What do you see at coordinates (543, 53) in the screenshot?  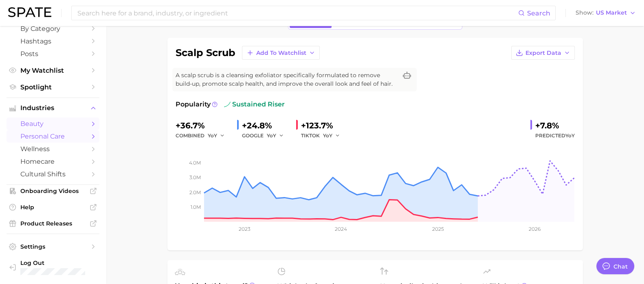 I see `button: Export Data` at bounding box center [543, 53].